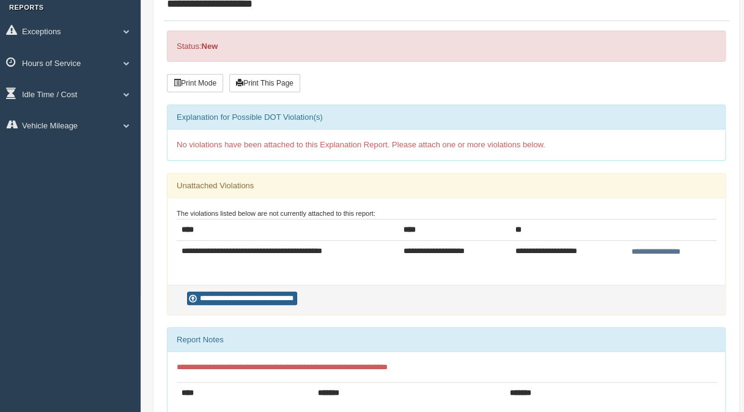  I want to click on button: Print This Page, so click(265, 83).